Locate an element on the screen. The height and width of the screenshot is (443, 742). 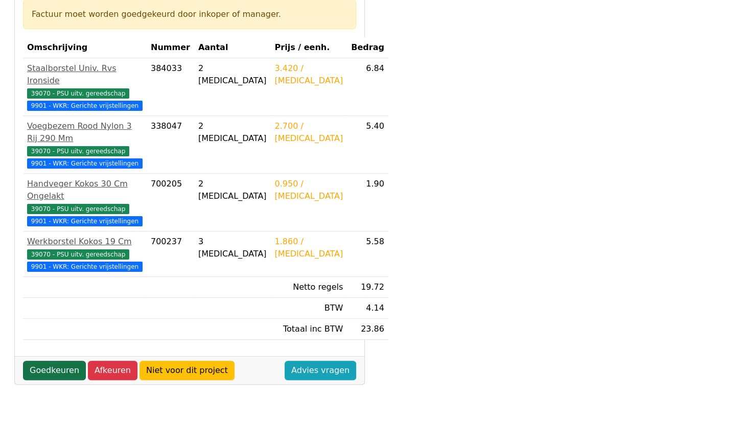
td: 384033 is located at coordinates (170, 87).